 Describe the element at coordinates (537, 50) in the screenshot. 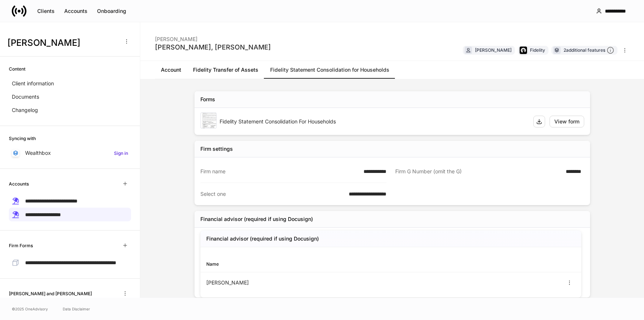

I see `div: Fidelity` at that location.